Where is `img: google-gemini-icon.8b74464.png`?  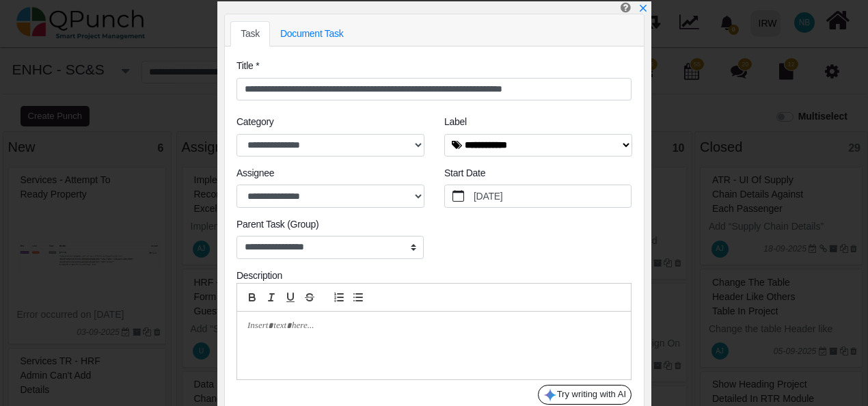
img: google-gemini-icon.8b74464.png is located at coordinates (550, 395).